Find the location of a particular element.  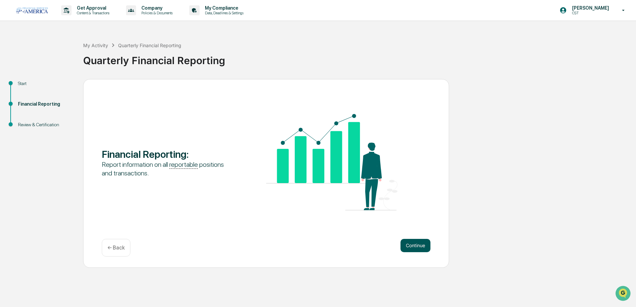

div: Financial Reporting is located at coordinates (45, 104).